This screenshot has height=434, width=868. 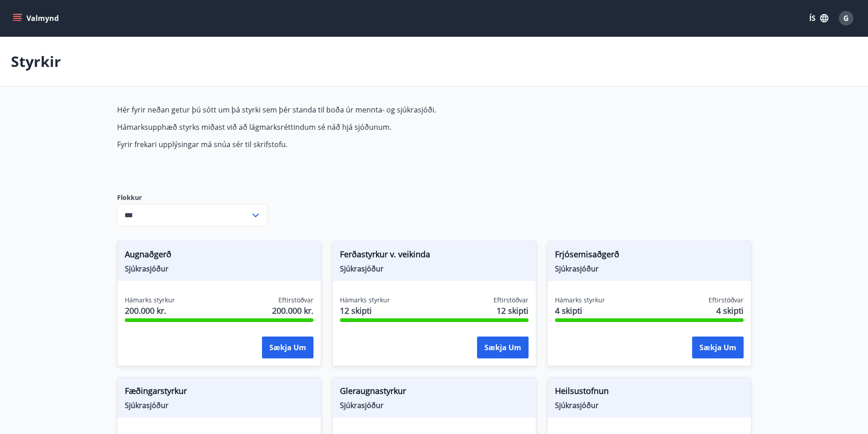 I want to click on p: Fyrir frekari upplýsingar má snúa sér til skrifstofu., so click(x=332, y=144).